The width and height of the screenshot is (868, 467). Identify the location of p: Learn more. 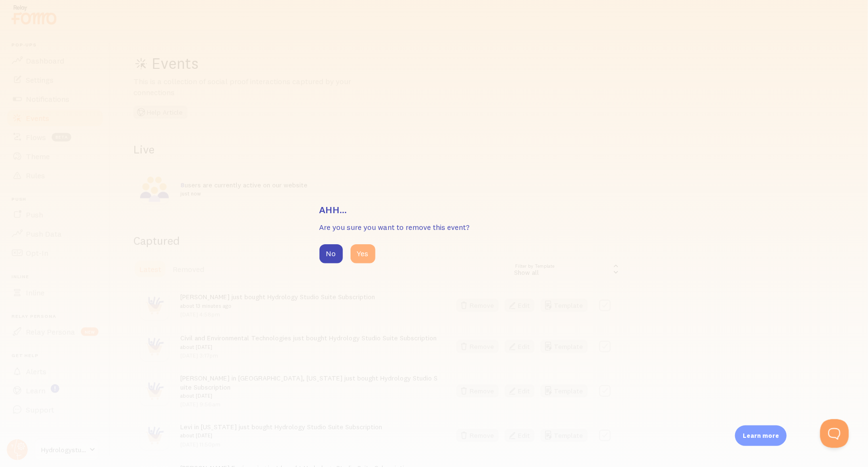
(761, 435).